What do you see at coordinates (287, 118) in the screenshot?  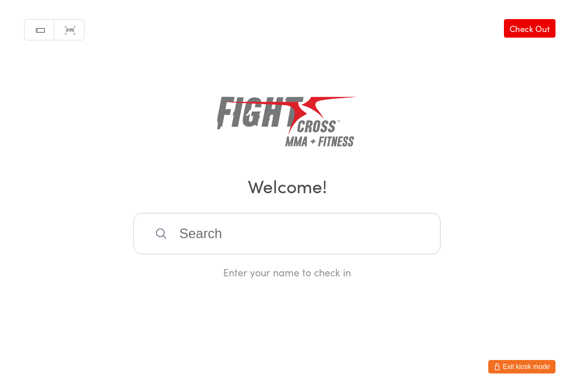 I see `img: Fightcross MMA & Fitness` at bounding box center [287, 118].